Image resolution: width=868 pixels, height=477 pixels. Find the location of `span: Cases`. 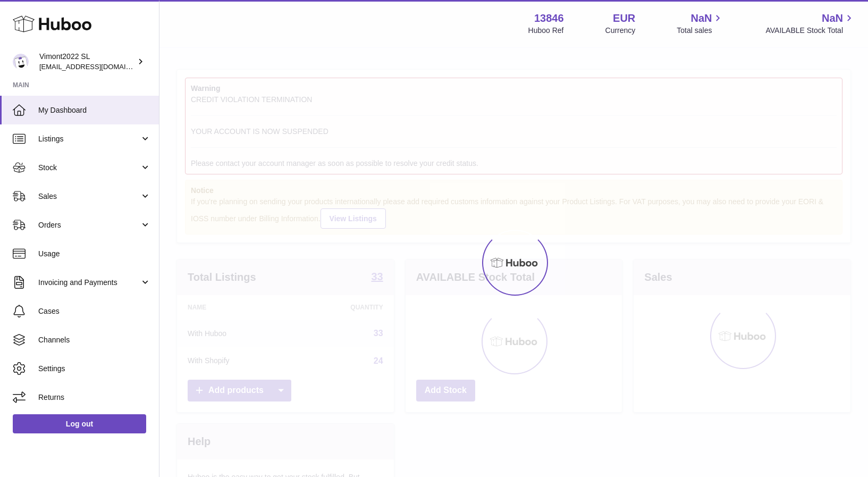

span: Cases is located at coordinates (95, 311).